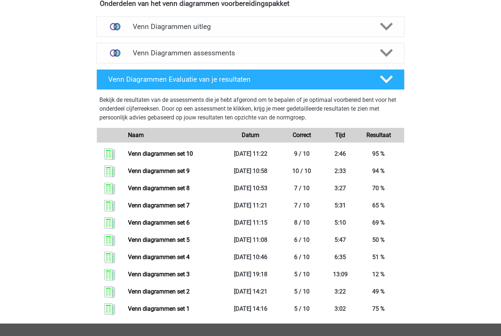 This screenshot has width=501, height=336. What do you see at coordinates (159, 171) in the screenshot?
I see `a: Venn diagrammen set 9` at bounding box center [159, 171].